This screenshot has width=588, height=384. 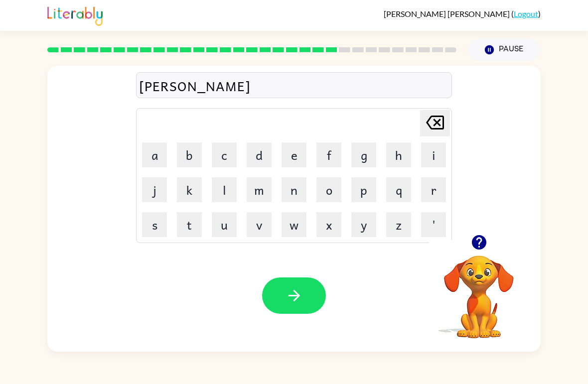 What do you see at coordinates (294, 155) in the screenshot?
I see `button: e` at bounding box center [294, 155].